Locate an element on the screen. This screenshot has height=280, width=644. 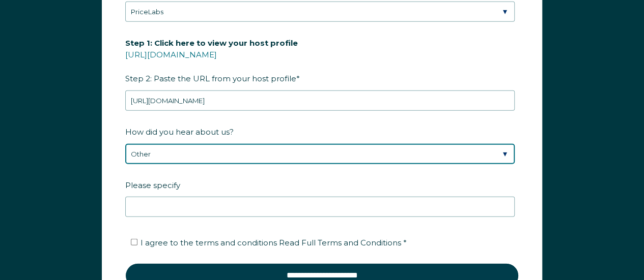
span: Please specify is located at coordinates (153, 185).